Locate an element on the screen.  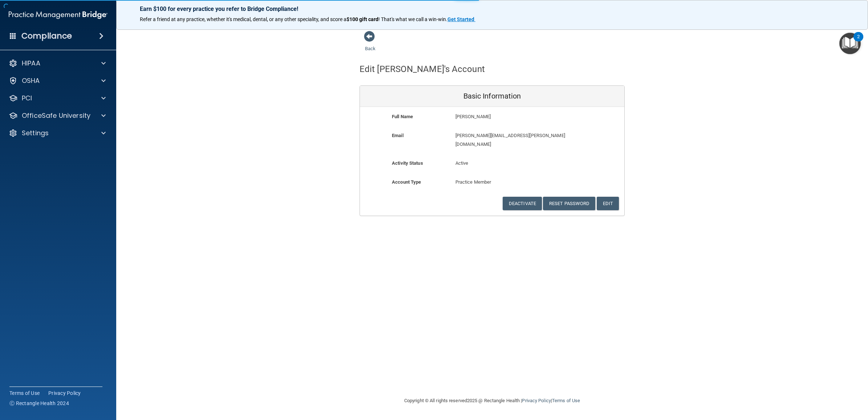
p: Settings is located at coordinates (35, 133).